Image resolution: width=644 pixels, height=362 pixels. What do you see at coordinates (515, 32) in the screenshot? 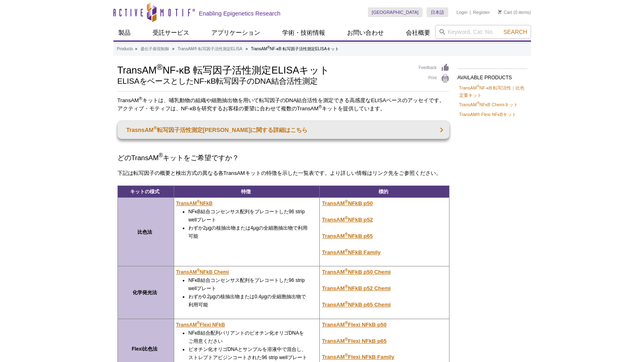
I see `span: Search` at bounding box center [515, 32].